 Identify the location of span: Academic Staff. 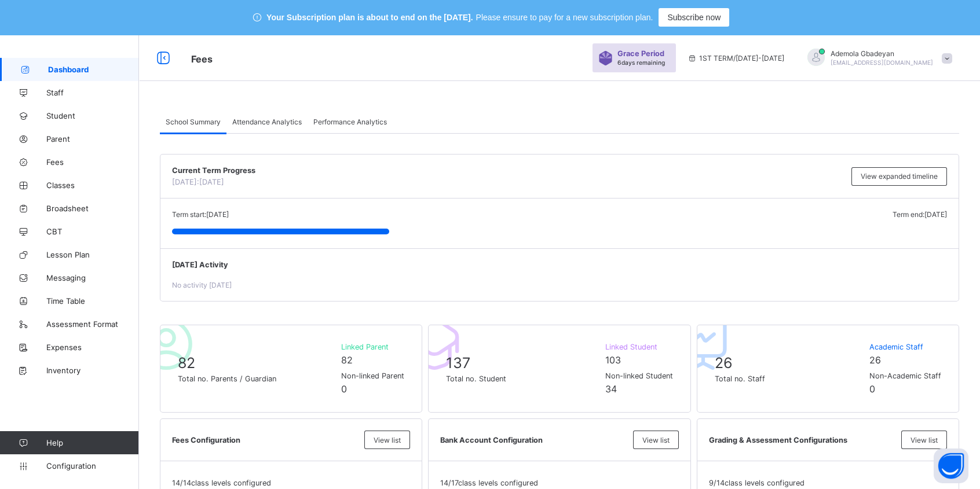
(905, 347).